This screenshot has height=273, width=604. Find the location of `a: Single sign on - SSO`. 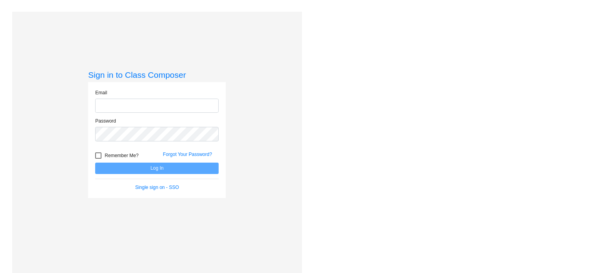

a: Single sign on - SSO is located at coordinates (157, 188).